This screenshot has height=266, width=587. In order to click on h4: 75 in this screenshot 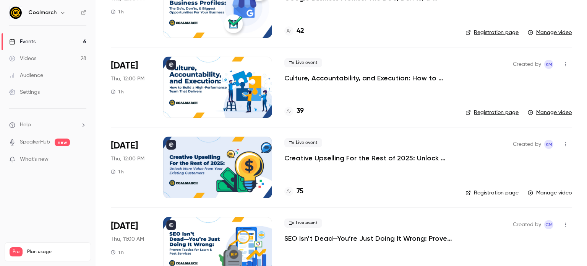, I will do `click(300, 191)`.